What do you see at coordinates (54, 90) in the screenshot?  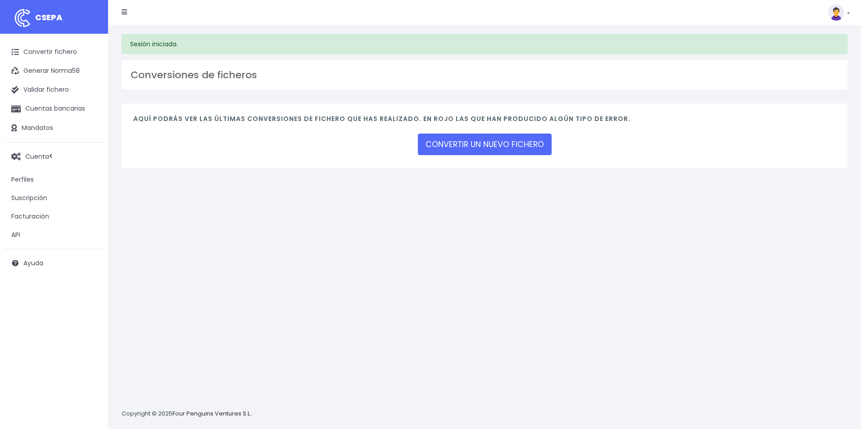 I see `a: Validar fichero` at bounding box center [54, 90].